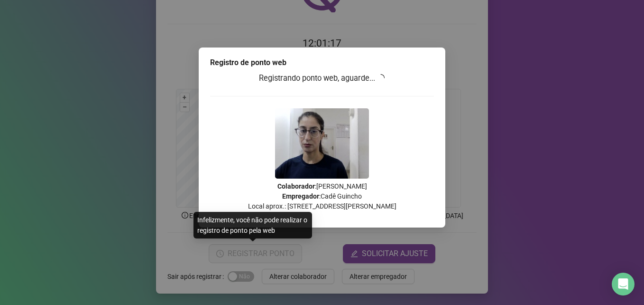 This screenshot has height=305, width=644. Describe the element at coordinates (322, 143) in the screenshot. I see `img: 9k=` at that location.